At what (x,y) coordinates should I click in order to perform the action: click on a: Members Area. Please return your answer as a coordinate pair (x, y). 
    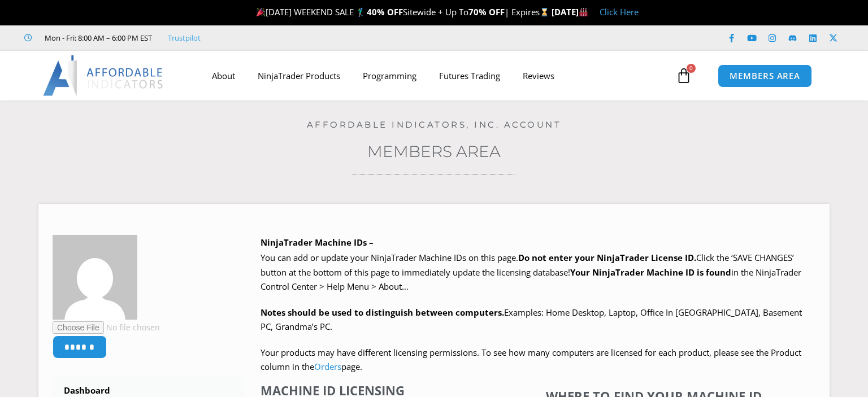
    Looking at the image, I should click on (434, 152).